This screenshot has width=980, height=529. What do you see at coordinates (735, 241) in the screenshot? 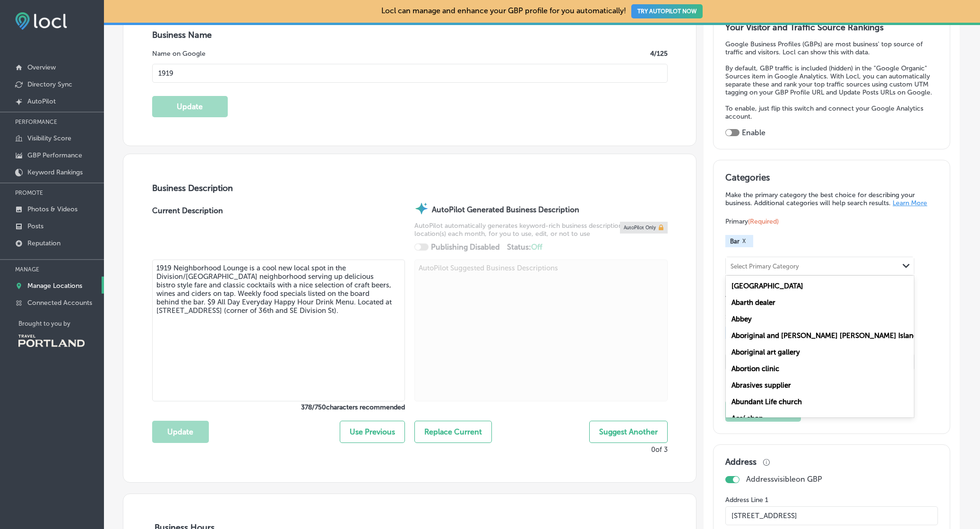
I see `span: Bar` at bounding box center [735, 241].